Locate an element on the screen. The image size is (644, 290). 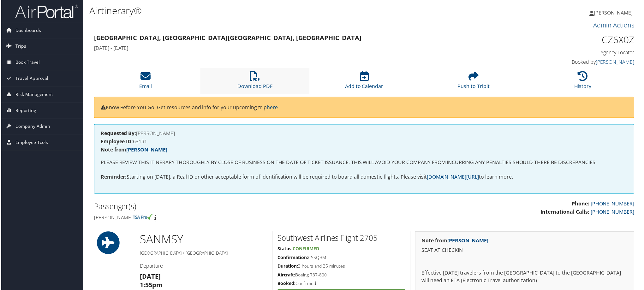
p: SEAT AT CHECKIN is located at coordinates (525, 251).